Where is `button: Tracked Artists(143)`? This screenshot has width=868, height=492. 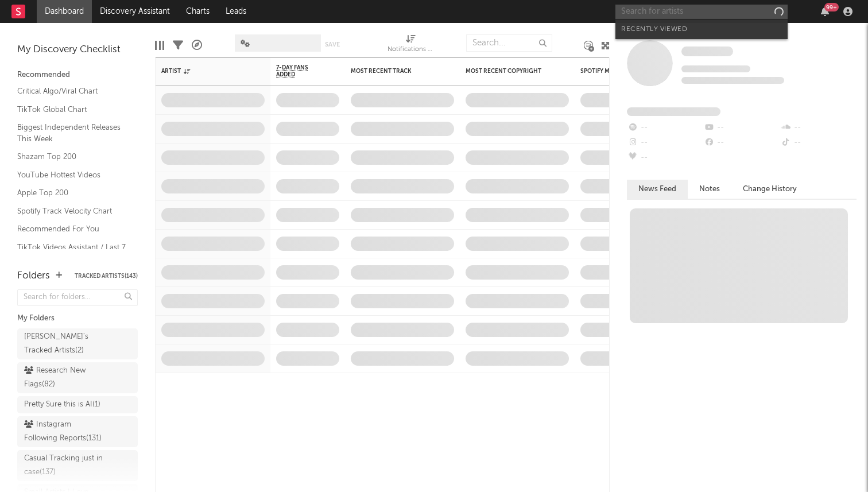
button: Tracked Artists(143) is located at coordinates (106, 277).